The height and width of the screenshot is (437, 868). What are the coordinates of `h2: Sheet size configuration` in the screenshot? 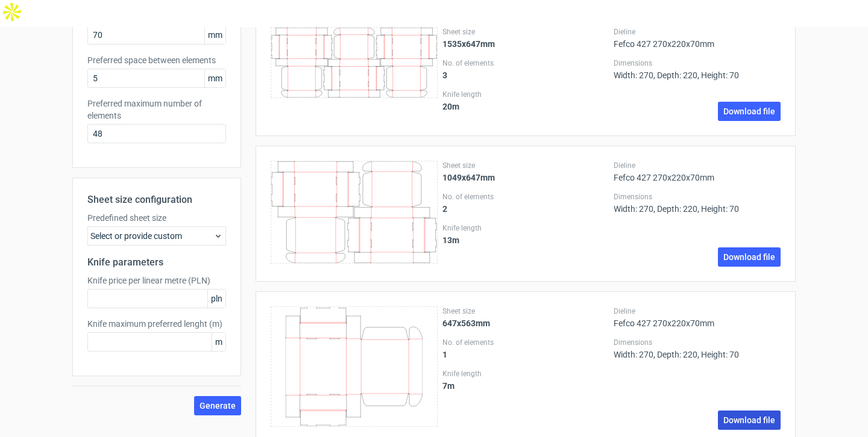 It's located at (157, 200).